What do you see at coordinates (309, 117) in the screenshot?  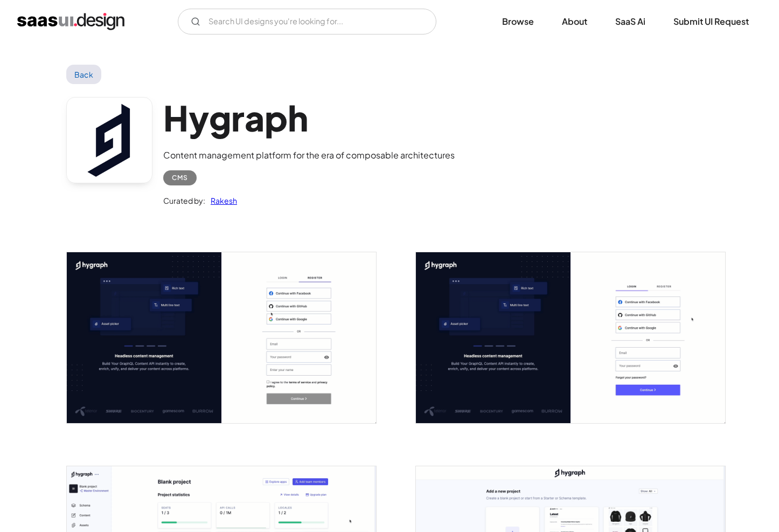 I see `h1: Hygraph` at bounding box center [309, 117].